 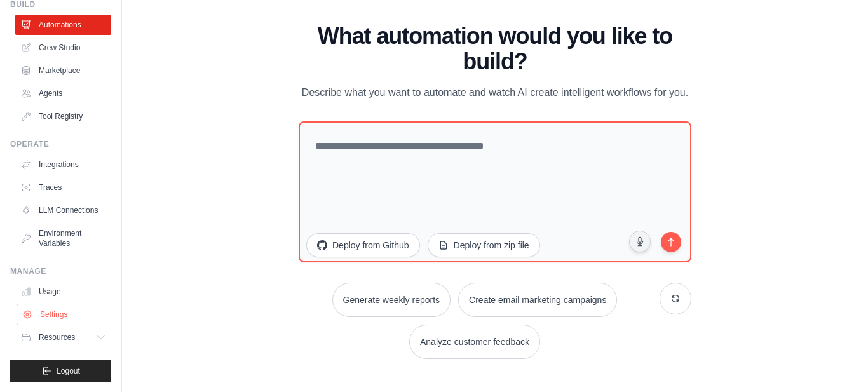 What do you see at coordinates (495, 49) in the screenshot?
I see `h1: What automation would you like to build?` at bounding box center [495, 49].